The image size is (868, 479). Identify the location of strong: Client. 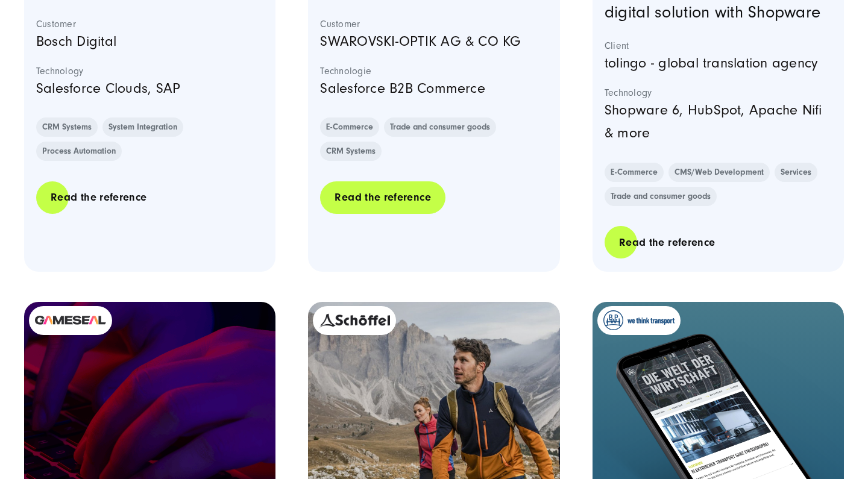
(718, 45).